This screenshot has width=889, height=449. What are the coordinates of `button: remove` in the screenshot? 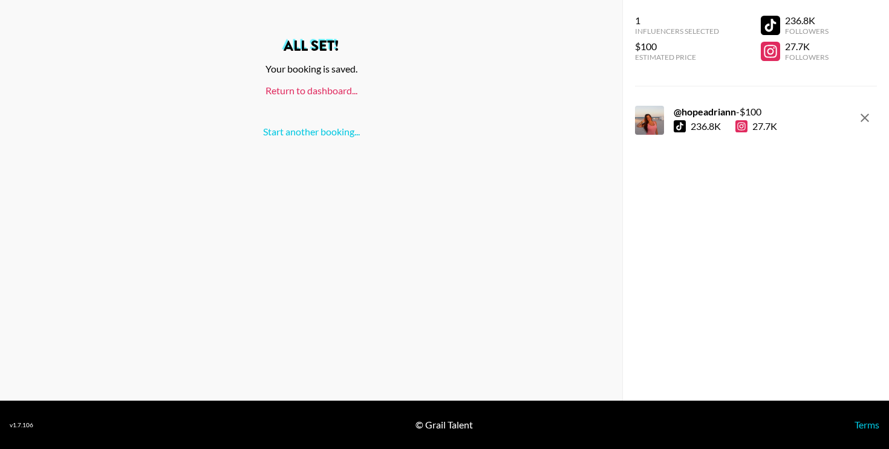 It's located at (865, 118).